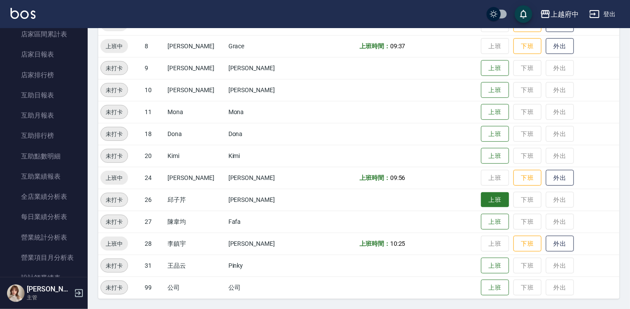 The width and height of the screenshot is (630, 309). Describe the element at coordinates (44, 75) in the screenshot. I see `a: 店家排行榜` at that location.